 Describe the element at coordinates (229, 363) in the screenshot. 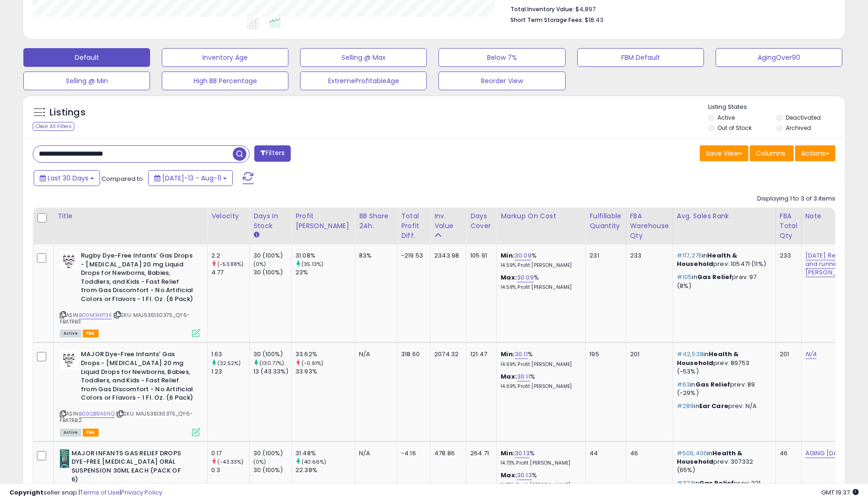

I see `small: (32.52%)` at that location.